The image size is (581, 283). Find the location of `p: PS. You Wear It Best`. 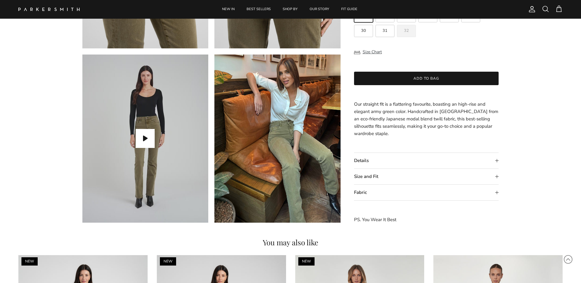

p: PS. You Wear It Best is located at coordinates (426, 220).